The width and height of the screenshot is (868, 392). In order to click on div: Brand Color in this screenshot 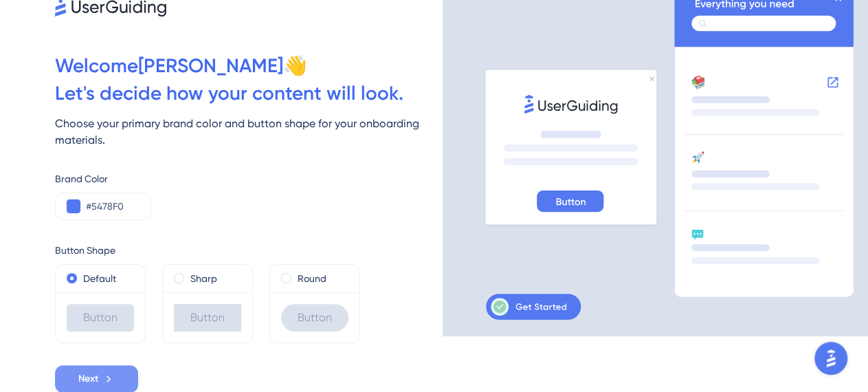, I will do `click(249, 178)`.